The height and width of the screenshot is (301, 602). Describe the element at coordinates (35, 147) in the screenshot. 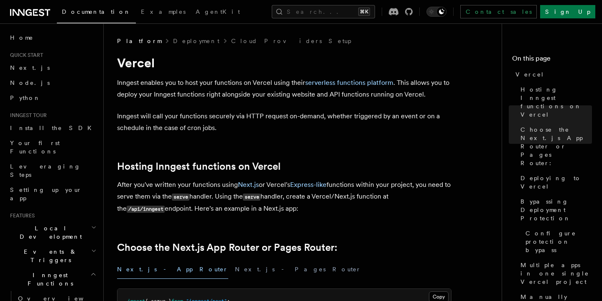

I see `span: Your first Functions` at that location.